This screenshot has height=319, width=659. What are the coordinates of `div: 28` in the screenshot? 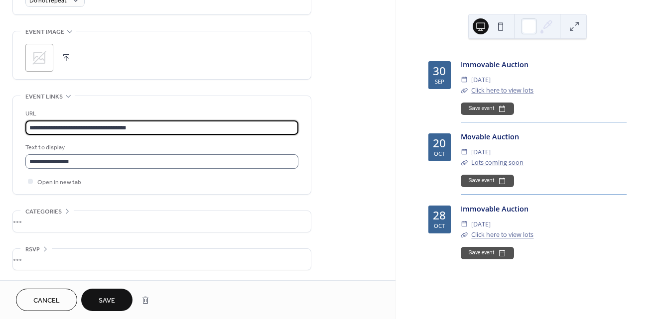 It's located at (439, 216).